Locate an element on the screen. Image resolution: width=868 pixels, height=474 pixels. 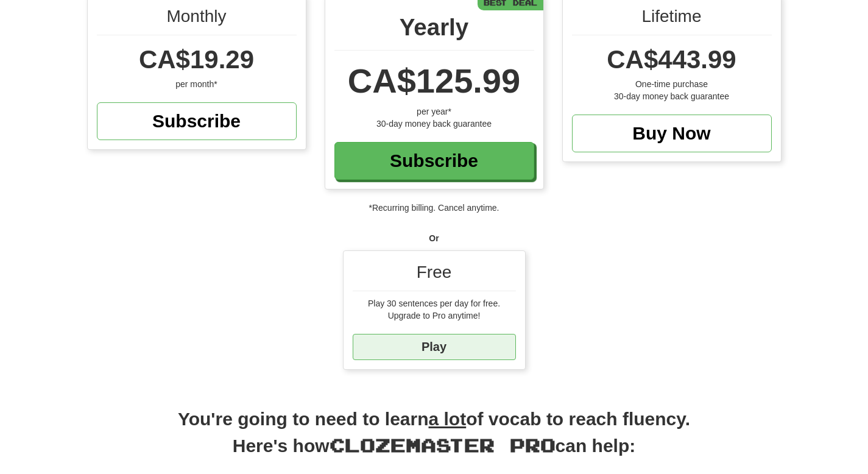
span: CA$443.99 is located at coordinates (672, 59).